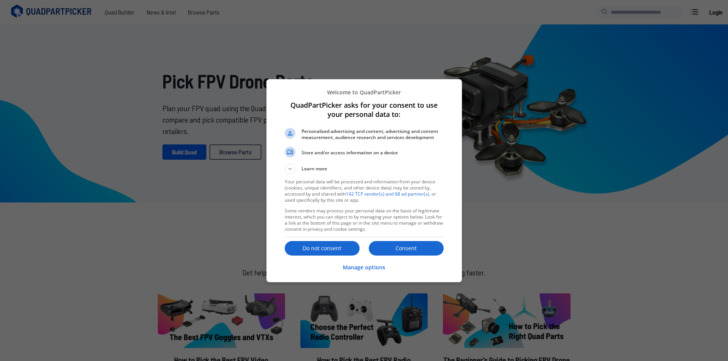 The image size is (728, 361). What do you see at coordinates (364, 220) in the screenshot?
I see `p: Some vendors may process your personal data on the basis of legitimate interest, which you can ob...` at bounding box center [364, 220].